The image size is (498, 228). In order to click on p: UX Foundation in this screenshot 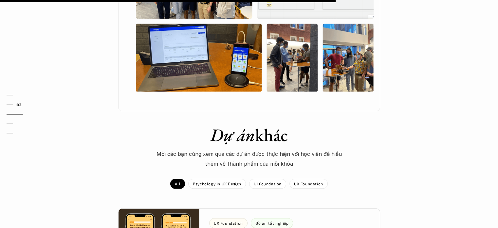, I will do `click(309, 184)`.